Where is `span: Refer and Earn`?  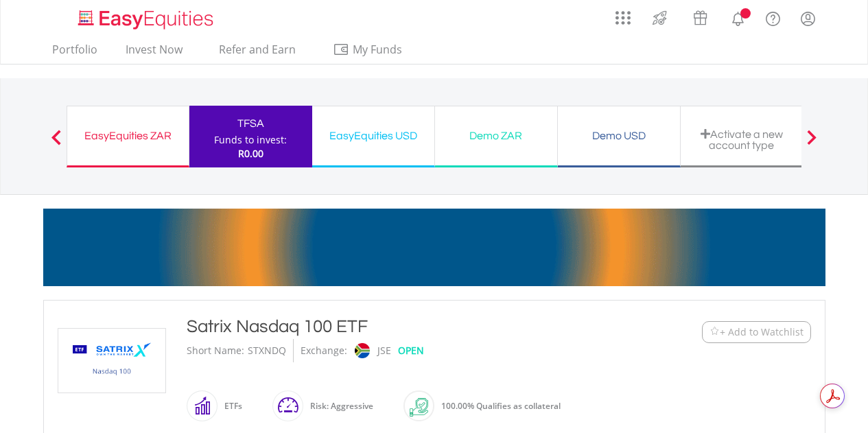
span: Refer and Earn is located at coordinates (257, 49).